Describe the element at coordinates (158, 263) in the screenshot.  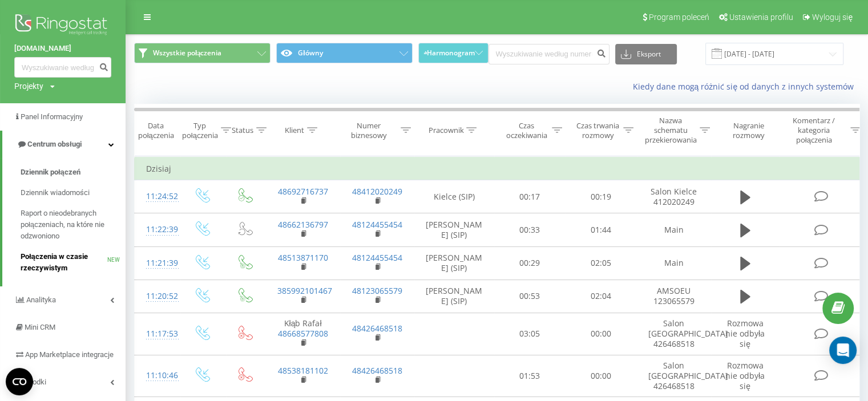
I see `div: 11:21:39` at that location.